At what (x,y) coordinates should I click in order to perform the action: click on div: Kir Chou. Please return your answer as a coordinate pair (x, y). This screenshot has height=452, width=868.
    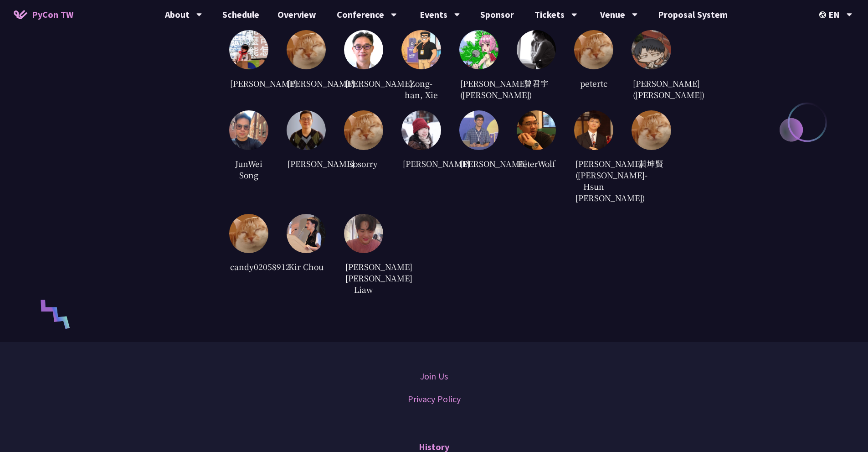
    Looking at the image, I should click on (306, 266).